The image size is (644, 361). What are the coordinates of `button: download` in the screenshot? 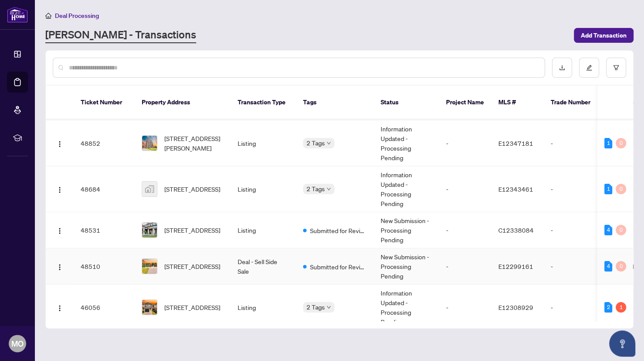 It's located at (562, 68).